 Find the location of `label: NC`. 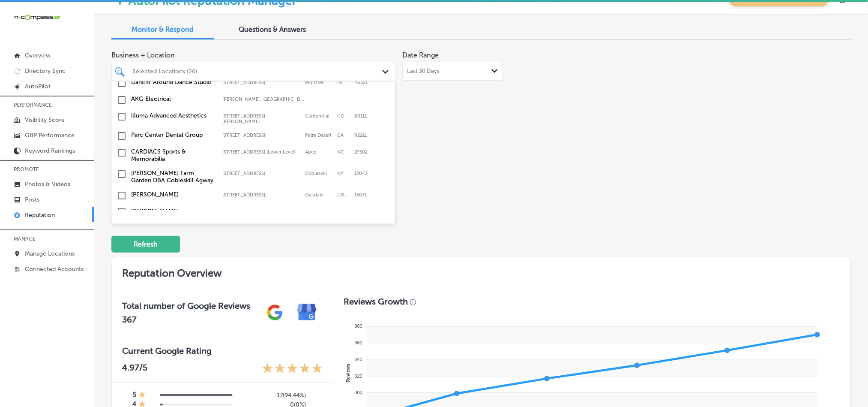

label: NC is located at coordinates (343, 152).